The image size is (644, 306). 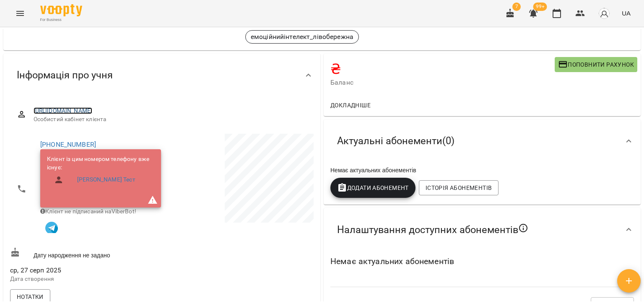 I want to click on span: Баланс, so click(x=442, y=83).